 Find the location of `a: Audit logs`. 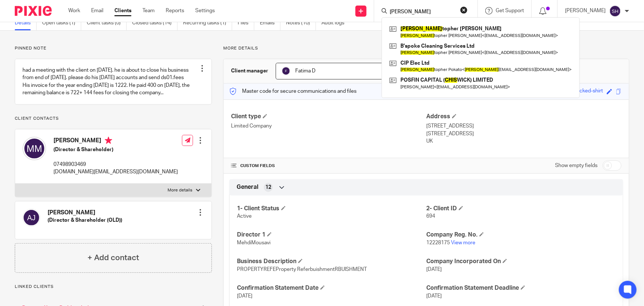

a: Audit logs is located at coordinates (336, 23).